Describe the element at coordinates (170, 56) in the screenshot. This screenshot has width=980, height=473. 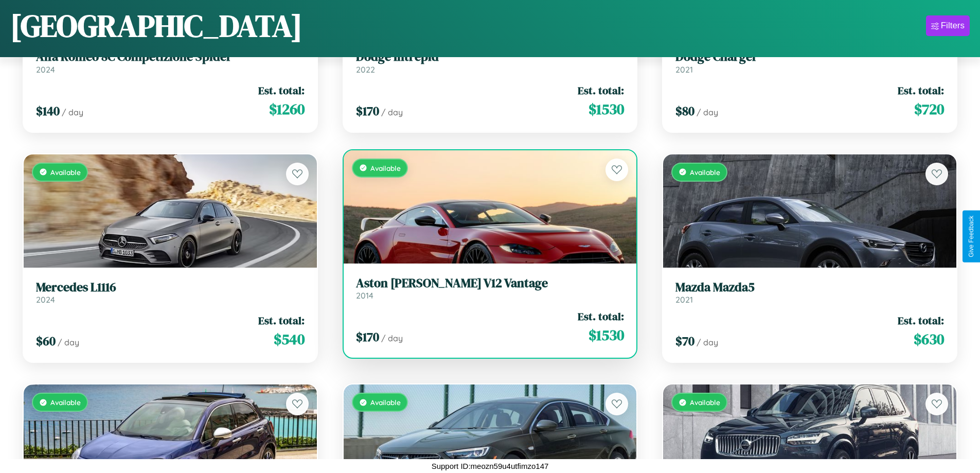
I see `h3: Alfa Romeo 8C Competizione Spider` at that location.